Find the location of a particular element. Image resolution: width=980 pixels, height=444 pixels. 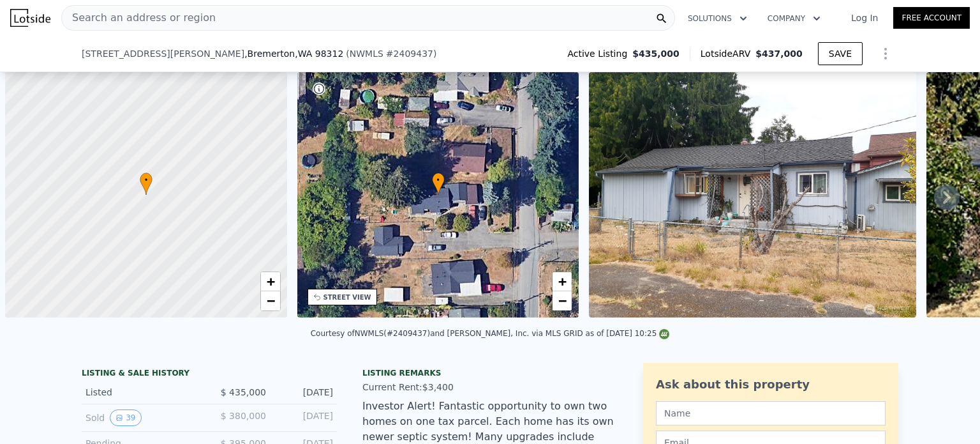

span: $437,000 is located at coordinates (779, 54).